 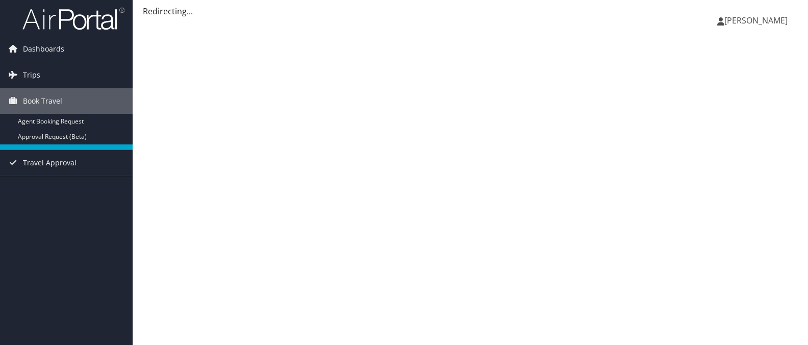 I want to click on div: Redirecting..., so click(x=470, y=11).